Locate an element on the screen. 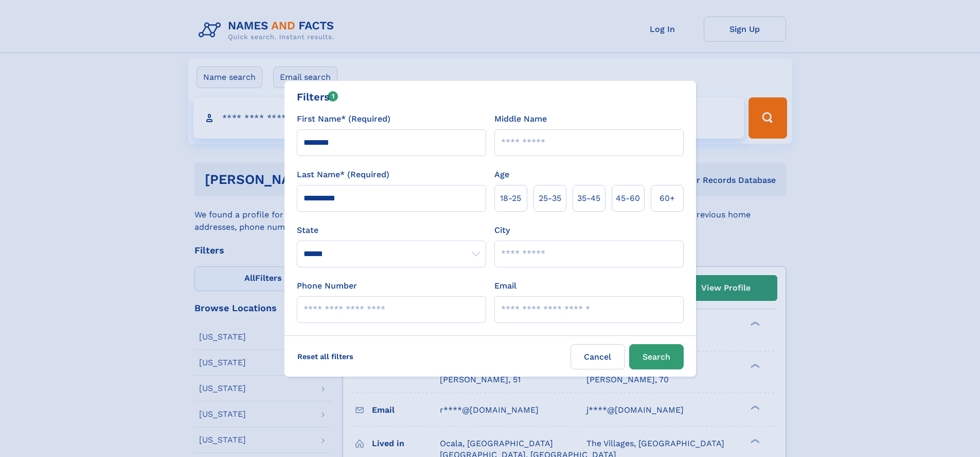 The image size is (980, 457). span: 18‑25 is located at coordinates (511, 198).